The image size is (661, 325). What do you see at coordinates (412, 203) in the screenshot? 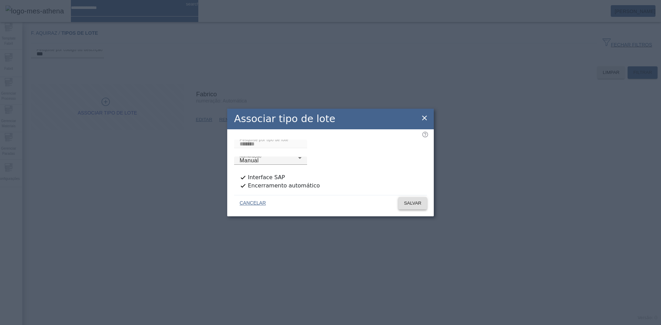
I see `button: SALVAR` at bounding box center [412, 203].